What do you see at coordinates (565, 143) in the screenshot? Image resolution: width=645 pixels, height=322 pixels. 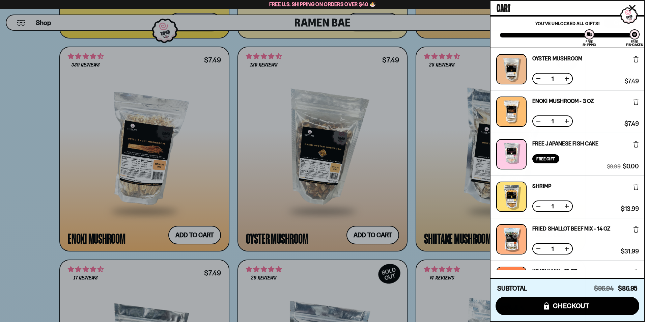 I see `a: Free Japanese Fish Cake` at bounding box center [565, 143].